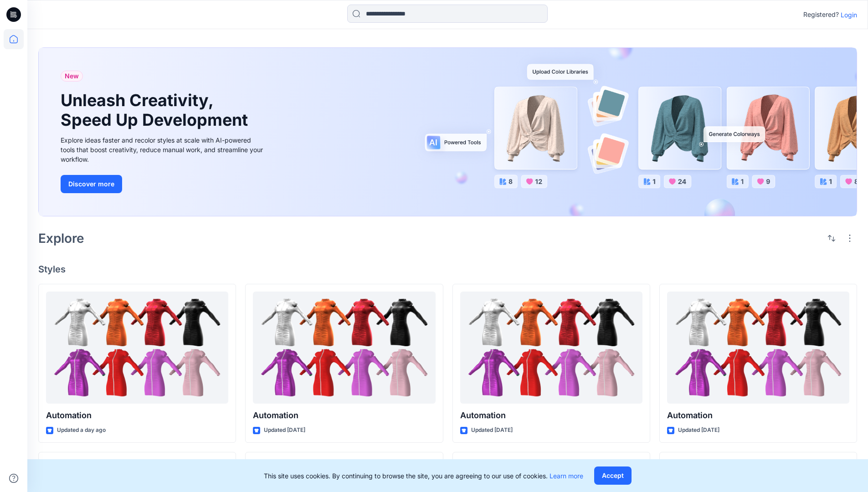 This screenshot has height=492, width=868. What do you see at coordinates (156, 110) in the screenshot?
I see `h1: Unleash Creativity, Speed Up Development` at bounding box center [156, 110].